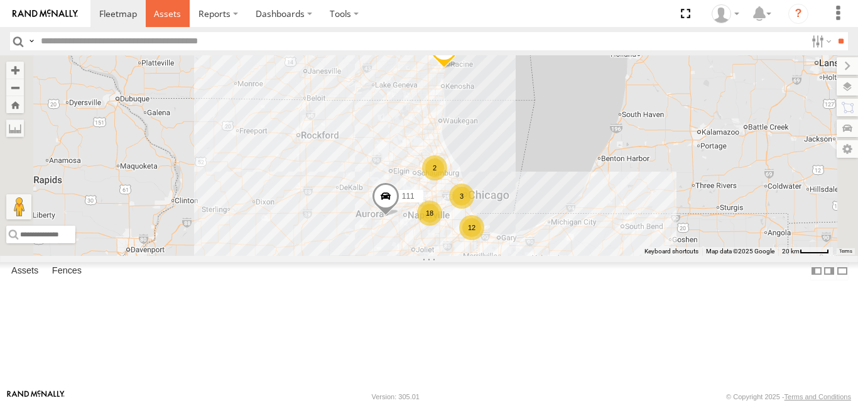  Describe the element at coordinates (817, 271) in the screenshot. I see `label: Dock Summary Table to the Left` at that location.